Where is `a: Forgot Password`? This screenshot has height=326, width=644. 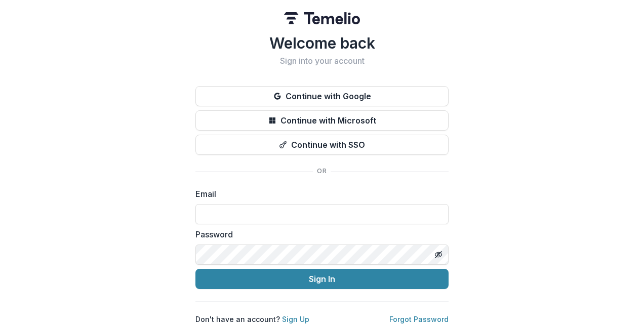
a: Forgot Password is located at coordinates (419, 319).